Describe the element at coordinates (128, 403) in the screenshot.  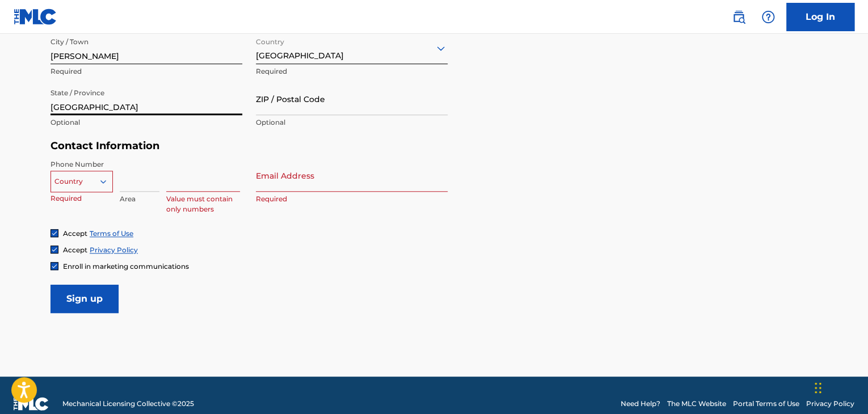
I see `span: Mechanical Licensing Collective © 2025` at that location.